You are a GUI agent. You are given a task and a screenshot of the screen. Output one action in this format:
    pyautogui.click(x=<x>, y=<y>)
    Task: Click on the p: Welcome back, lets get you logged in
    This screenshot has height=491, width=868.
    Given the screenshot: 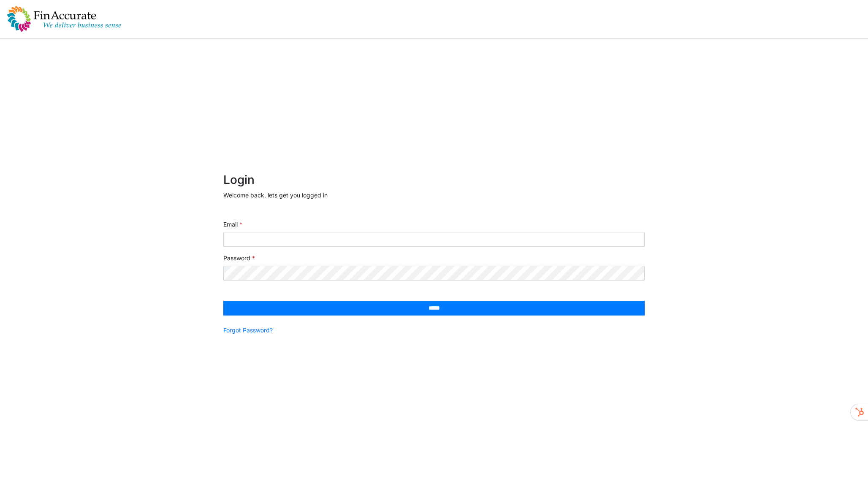 What is the action you would take?
    pyautogui.click(x=434, y=195)
    